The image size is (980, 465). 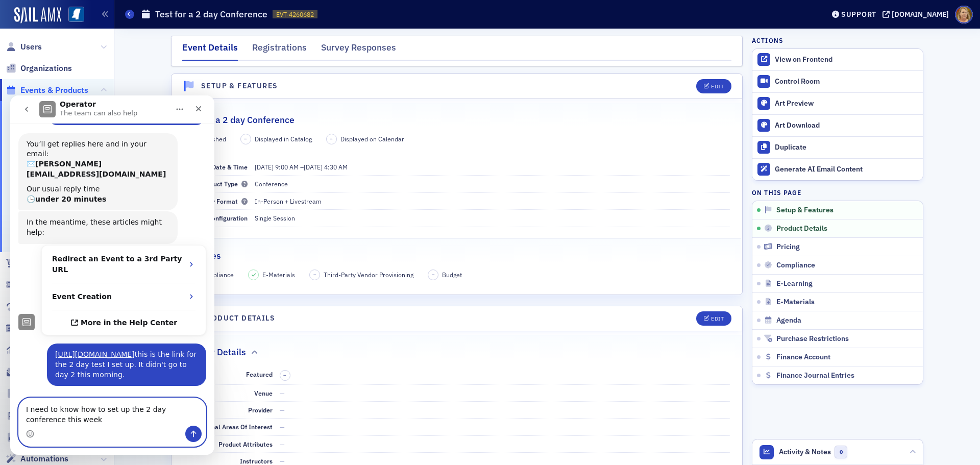 I want to click on span: EVT-4260682, so click(x=295, y=14).